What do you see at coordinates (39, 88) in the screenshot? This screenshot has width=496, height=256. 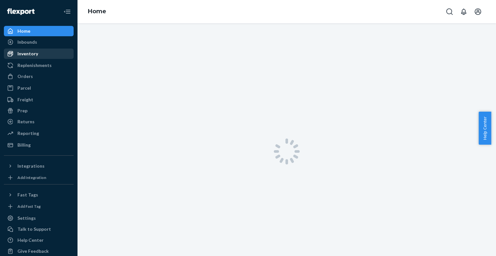 I see `a: Parcel` at bounding box center [39, 88].